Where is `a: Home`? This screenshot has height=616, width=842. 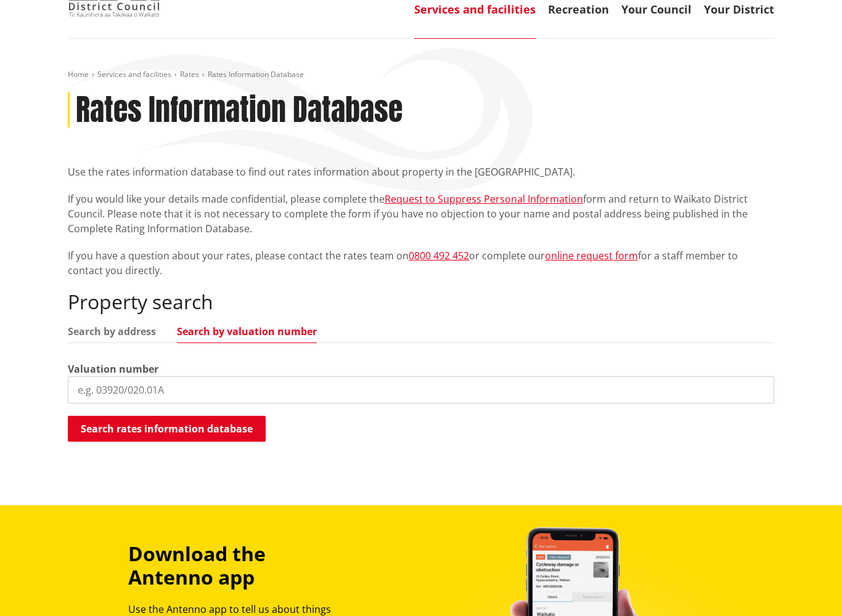
a: Home is located at coordinates (79, 74).